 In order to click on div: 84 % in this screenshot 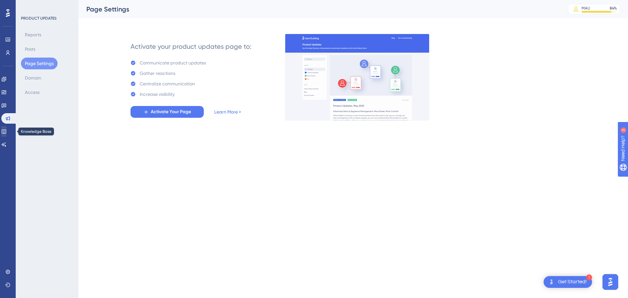, I will do `click(613, 8)`.